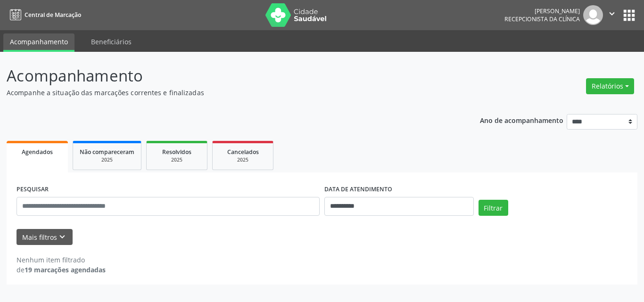  What do you see at coordinates (177, 151) in the screenshot?
I see `span: Resolvidos` at bounding box center [177, 151].